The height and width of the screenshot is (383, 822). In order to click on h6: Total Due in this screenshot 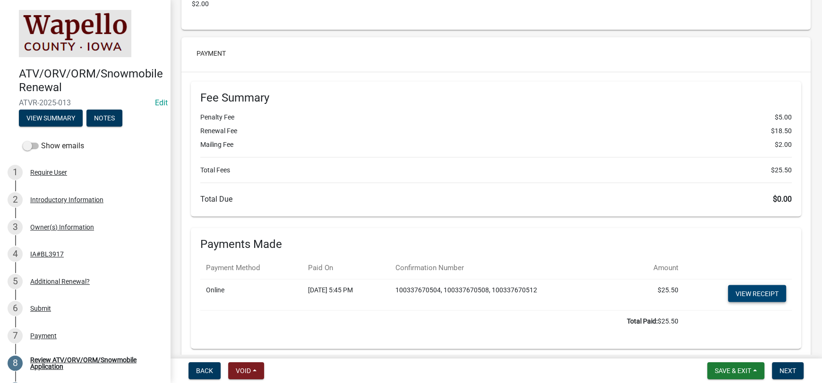, I will do `click(496, 199)`.